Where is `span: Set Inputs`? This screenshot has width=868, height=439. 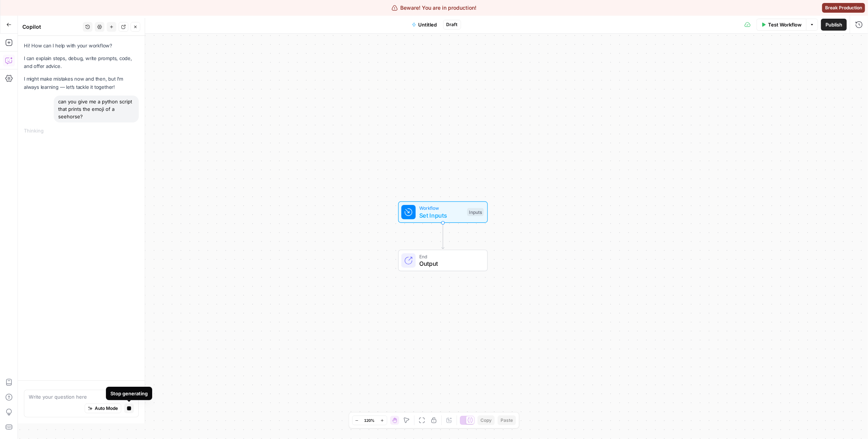
span: Set Inputs is located at coordinates (442, 215).